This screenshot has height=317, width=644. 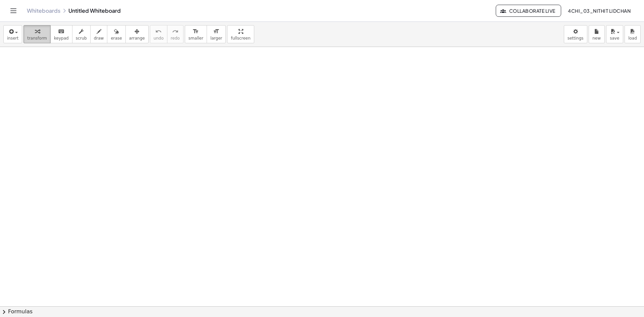 What do you see at coordinates (159, 34) in the screenshot?
I see `button: undoundo` at bounding box center [159, 34].